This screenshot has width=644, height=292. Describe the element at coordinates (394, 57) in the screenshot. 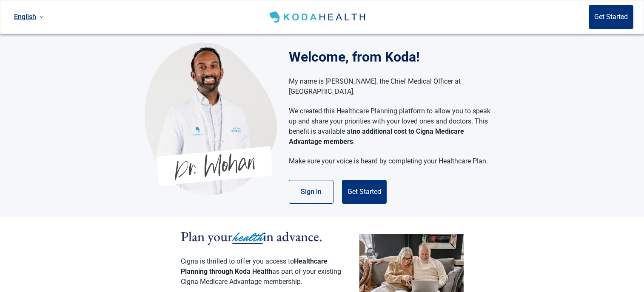

I see `h1: Welcome, from Koda!` at that location.